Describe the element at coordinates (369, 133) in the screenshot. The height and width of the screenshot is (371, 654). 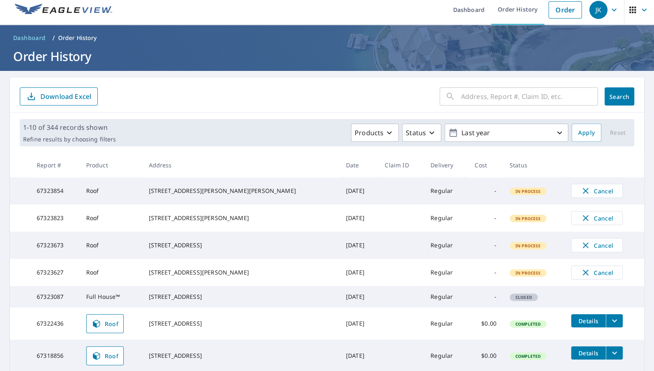
I see `p: Products` at that location.